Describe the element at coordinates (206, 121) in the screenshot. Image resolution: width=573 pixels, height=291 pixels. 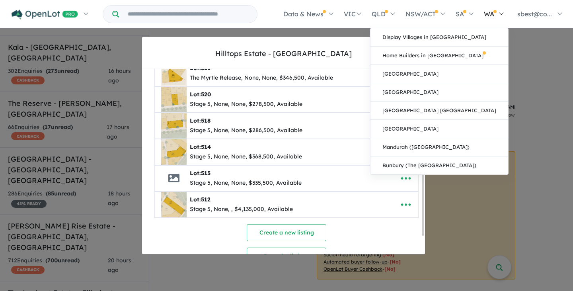
I see `span: 518` at that location.